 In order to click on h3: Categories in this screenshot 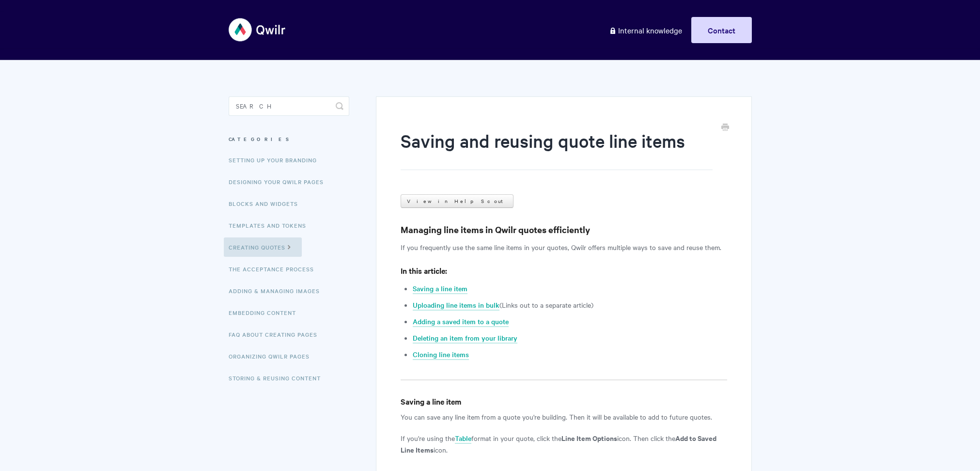, I will do `click(289, 139)`.